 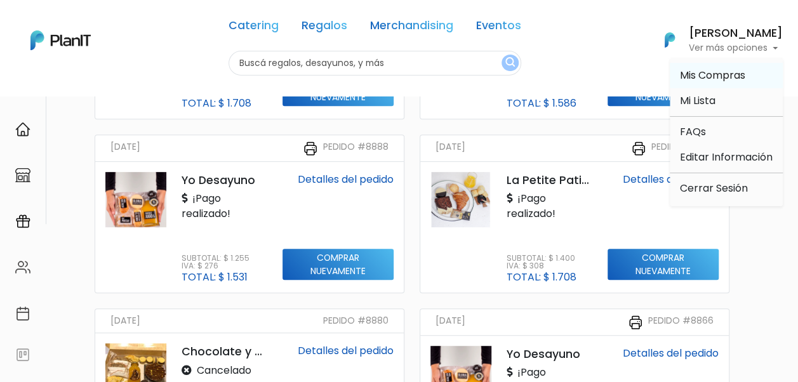 I want to click on img: search_button-432b6d5273f82d61273b3651a40e1bd1b912527efae98b1b7a1b2c0702e16a8d.svg, so click(x=510, y=63).